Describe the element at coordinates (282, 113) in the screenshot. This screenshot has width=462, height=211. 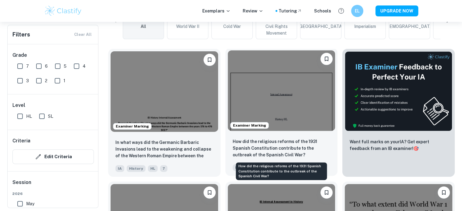
I see `a: Examiner MarkingBookmarkHow did the religious reforms of the 1931 Spanish Constitution contribute...` at that location.